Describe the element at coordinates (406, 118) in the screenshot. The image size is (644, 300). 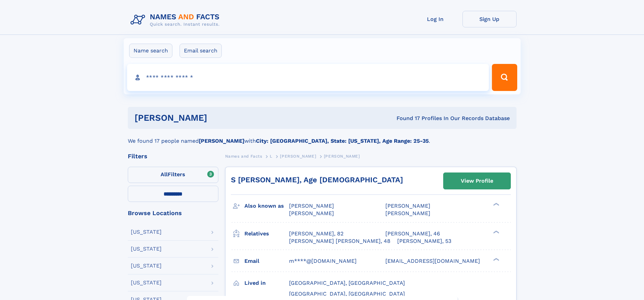
I see `div: Found 17 Profiles In Our Records Database` at that location.